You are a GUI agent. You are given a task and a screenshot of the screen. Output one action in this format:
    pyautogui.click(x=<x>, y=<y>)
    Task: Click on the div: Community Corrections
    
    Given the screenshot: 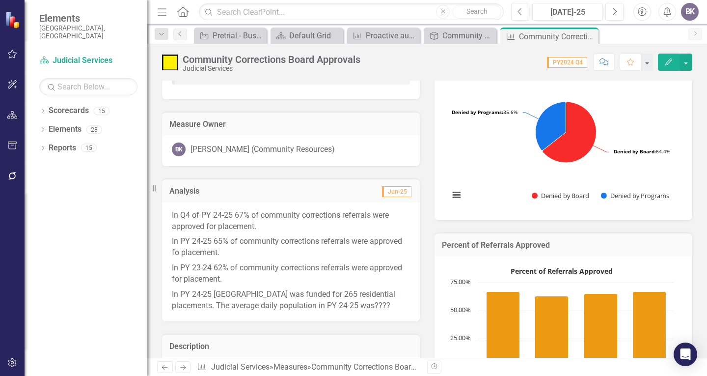 What is the action you would take?
    pyautogui.click(x=468, y=35)
    